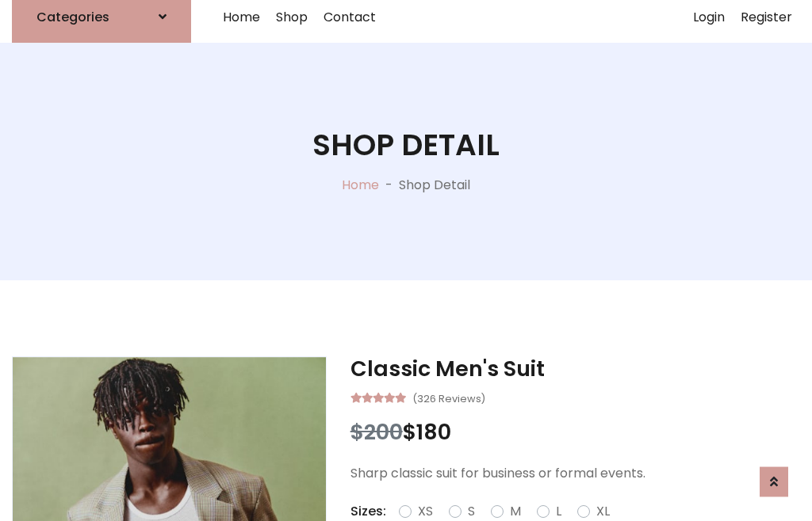 The width and height of the screenshot is (812, 521). What do you see at coordinates (575, 369) in the screenshot?
I see `h3: Classic Men's Suit` at bounding box center [575, 369].